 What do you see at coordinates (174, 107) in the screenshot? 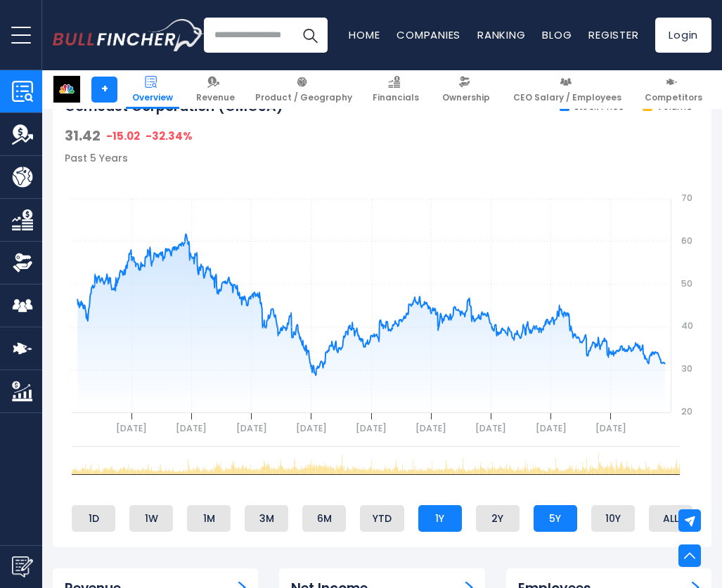
I see `h2: Comcast Corporation (CMCSA)` at bounding box center [174, 107].